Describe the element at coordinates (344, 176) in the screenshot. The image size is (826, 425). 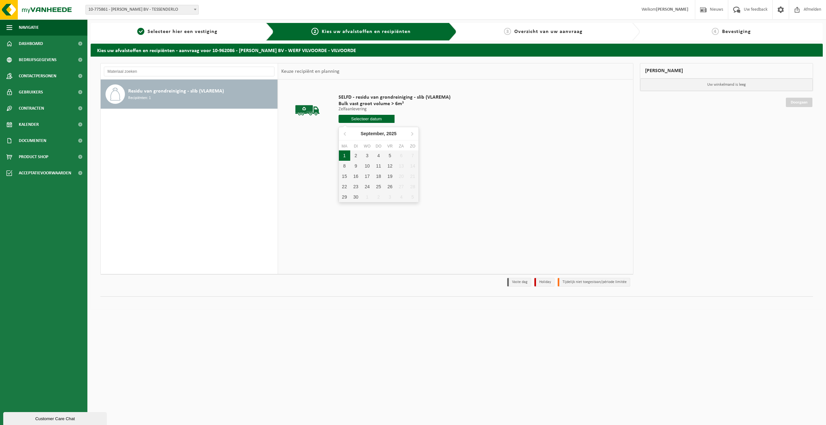
I see `div: 15` at that location.